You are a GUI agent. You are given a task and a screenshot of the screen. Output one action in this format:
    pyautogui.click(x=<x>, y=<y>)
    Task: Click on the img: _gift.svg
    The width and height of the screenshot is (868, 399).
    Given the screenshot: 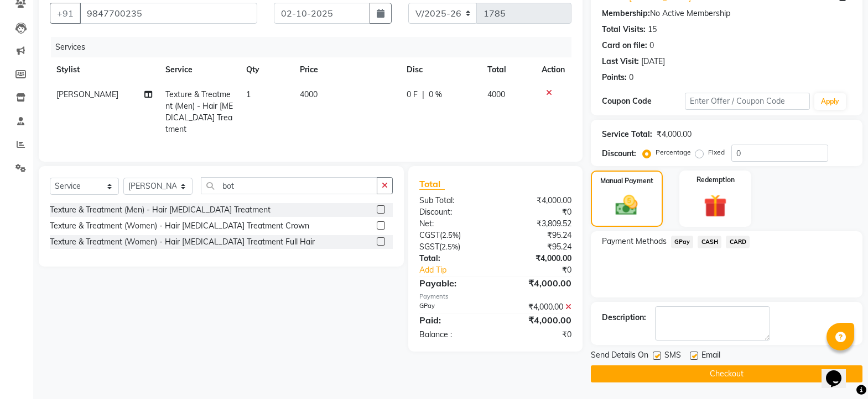 What is the action you would take?
    pyautogui.click(x=715, y=206)
    